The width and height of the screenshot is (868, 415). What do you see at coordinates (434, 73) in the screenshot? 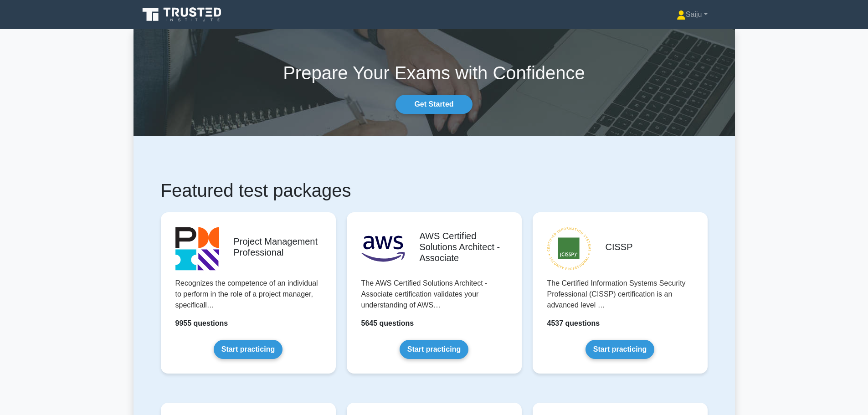
I see `h1: Prepare Your Exams with Confidence` at bounding box center [434, 73].